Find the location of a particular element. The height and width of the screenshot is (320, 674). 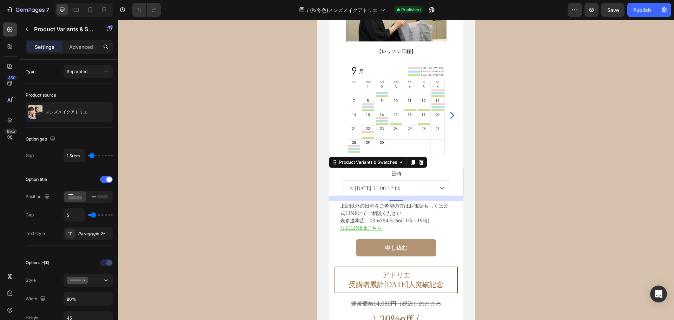

p: 7 is located at coordinates (47, 10).